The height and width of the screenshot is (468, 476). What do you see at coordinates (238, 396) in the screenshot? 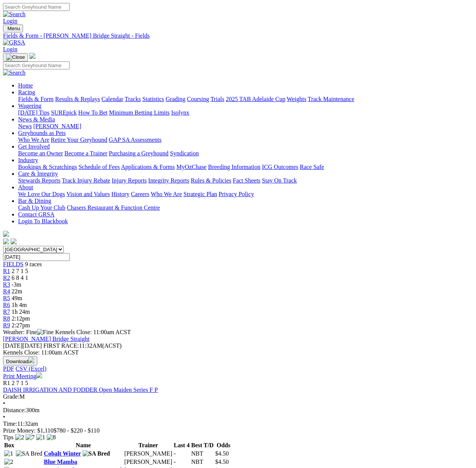
I see `div: M` at bounding box center [238, 396].